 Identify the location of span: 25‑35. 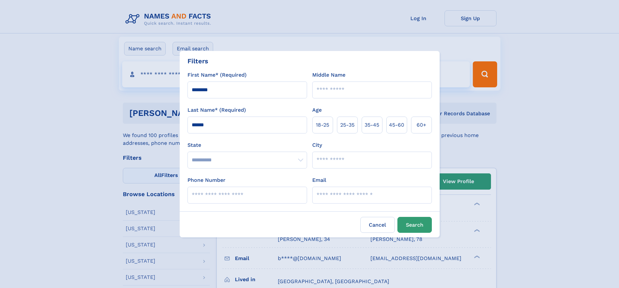
(347, 125).